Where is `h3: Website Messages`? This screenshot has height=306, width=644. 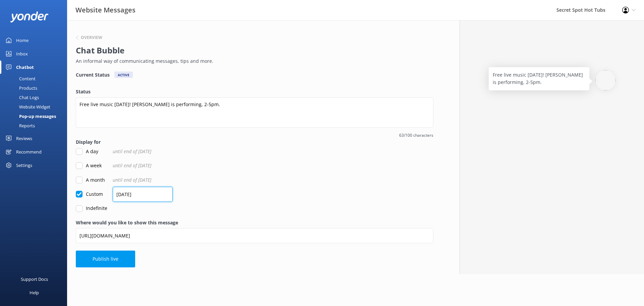
h3: Website Messages is located at coordinates (105, 10).